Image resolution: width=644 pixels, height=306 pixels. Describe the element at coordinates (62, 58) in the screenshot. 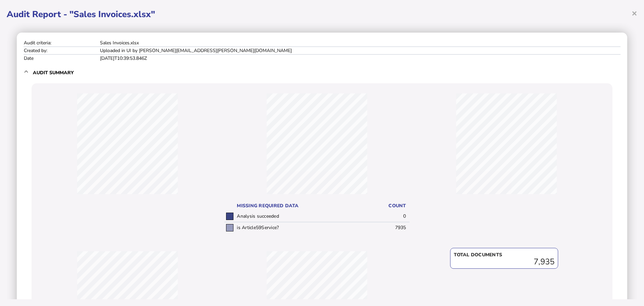

I see `td: Date` at that location.